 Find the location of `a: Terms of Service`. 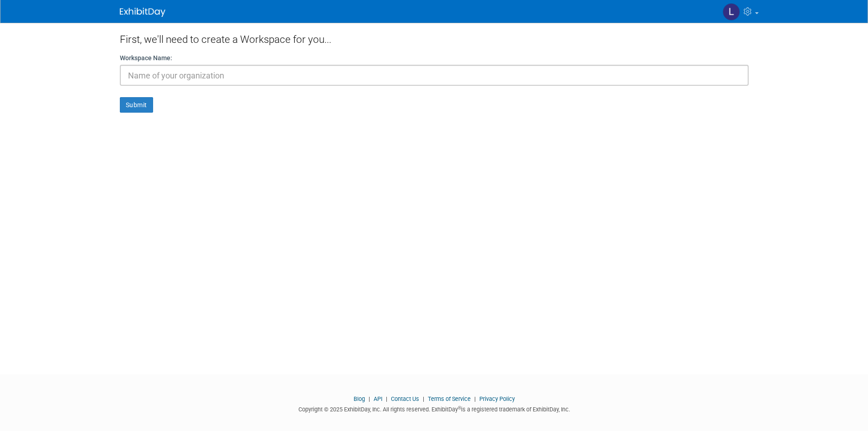

a: Terms of Service is located at coordinates (449, 399).